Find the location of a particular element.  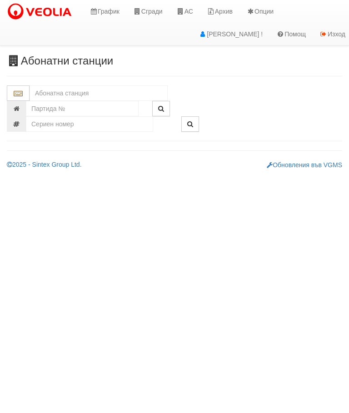

a: 2025 - Sintex Group Ltd. is located at coordinates (44, 164).